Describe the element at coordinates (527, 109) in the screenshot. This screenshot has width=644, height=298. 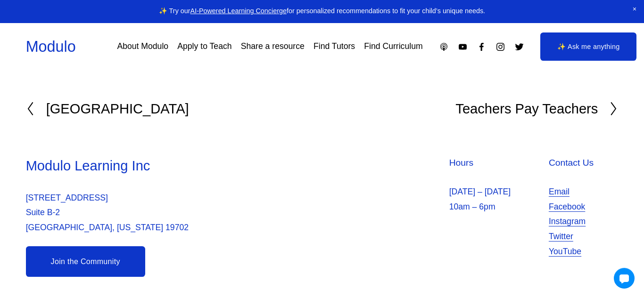
I see `h2: Teachers Pay Teachers` at that location.